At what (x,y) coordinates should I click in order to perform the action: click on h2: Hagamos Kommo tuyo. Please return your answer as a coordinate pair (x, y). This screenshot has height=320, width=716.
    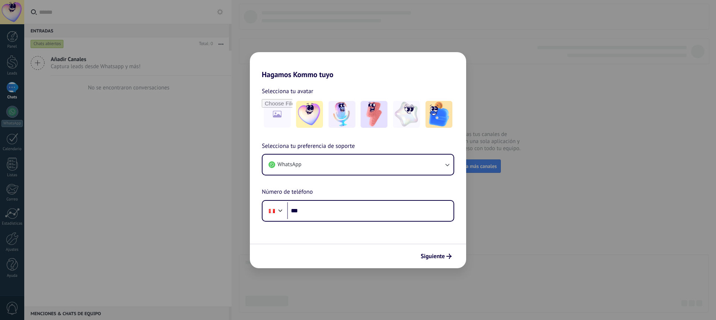
    Looking at the image, I should click on (358, 66).